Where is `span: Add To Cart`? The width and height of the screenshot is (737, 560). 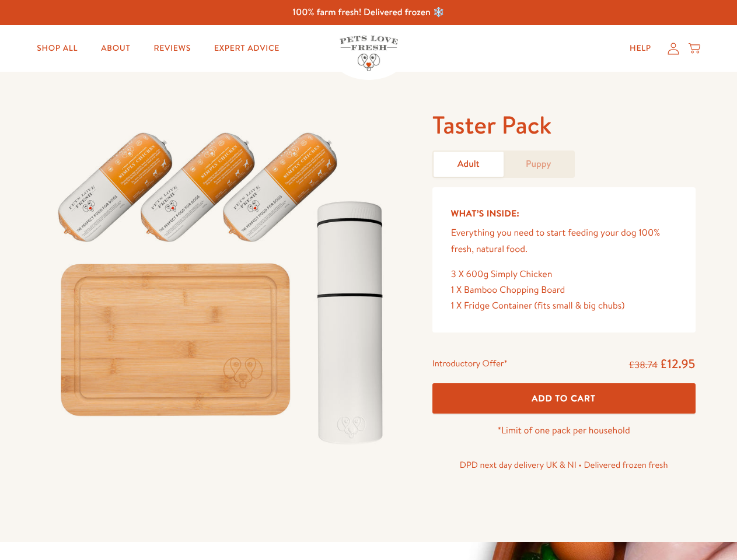
span: Add To Cart is located at coordinates (564, 398).